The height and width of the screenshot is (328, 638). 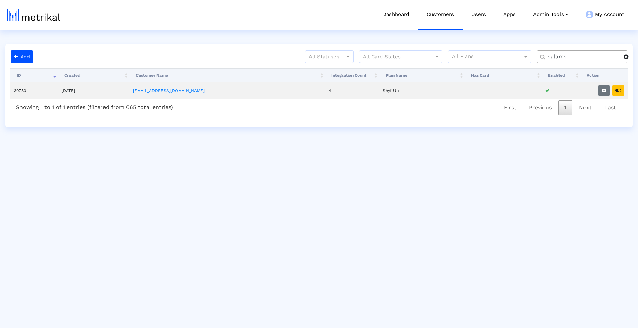 I want to click on a: Last, so click(x=611, y=108).